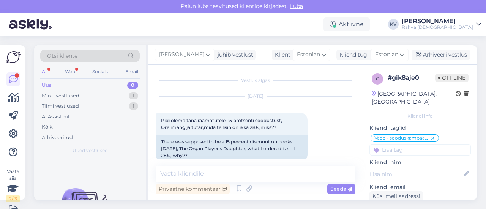 This screenshot has width=486, height=209. Describe the element at coordinates (452, 78) in the screenshot. I see `span: Offline` at that location.